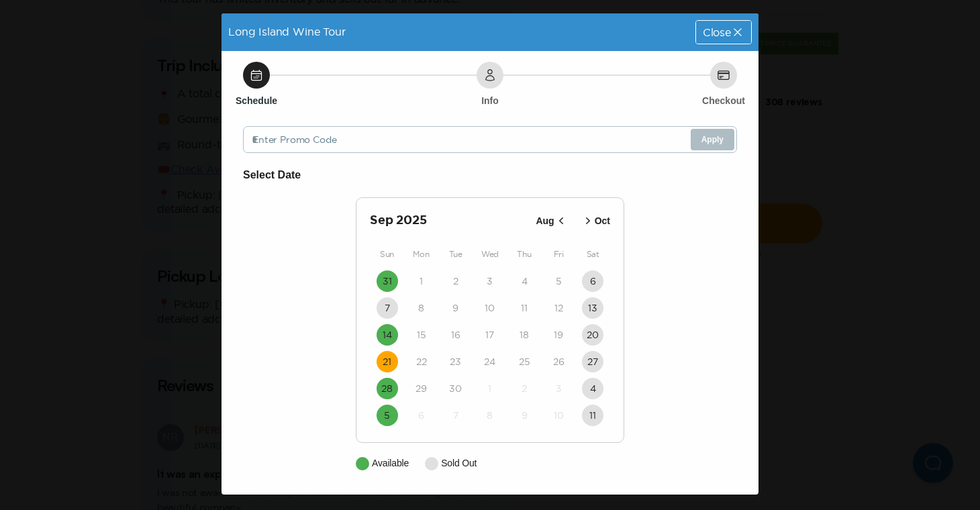 This screenshot has width=980, height=510. What do you see at coordinates (558, 308) in the screenshot?
I see `time: 12` at bounding box center [558, 308].